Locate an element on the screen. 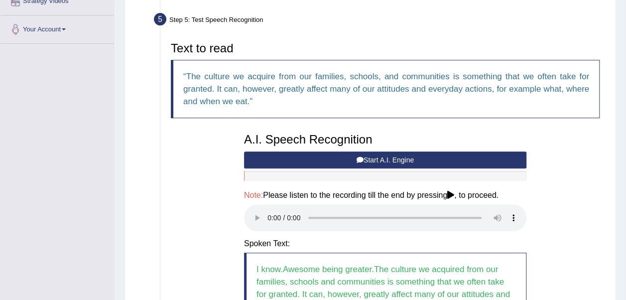 The height and width of the screenshot is (300, 626). q: The culture we acquire from our families, schools, and communities is something that we often tak... is located at coordinates (386, 89).